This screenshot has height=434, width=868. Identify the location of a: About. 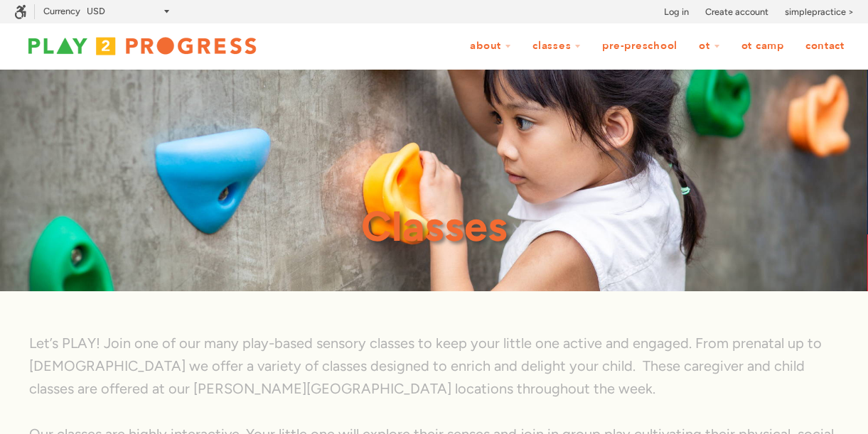
(490, 46).